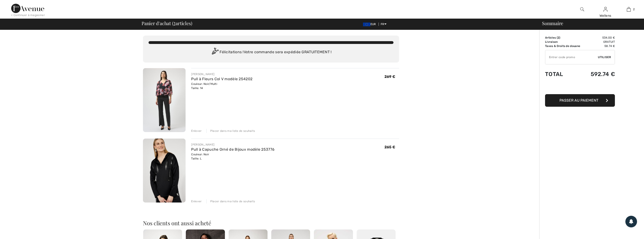 Image resolution: width=644 pixels, height=239 pixels. I want to click on a: Pull à Capuche Orné de Bijoux modèle 253776, so click(233, 149).